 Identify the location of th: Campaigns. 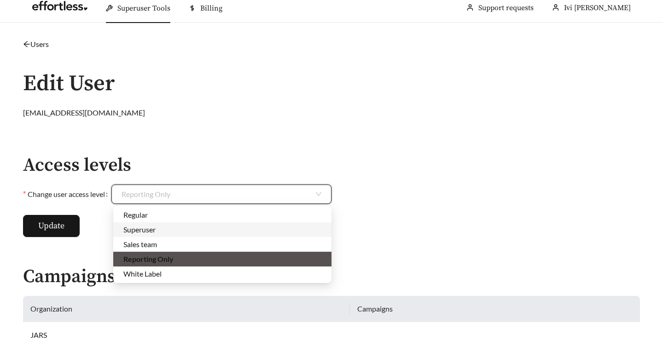
(495, 309).